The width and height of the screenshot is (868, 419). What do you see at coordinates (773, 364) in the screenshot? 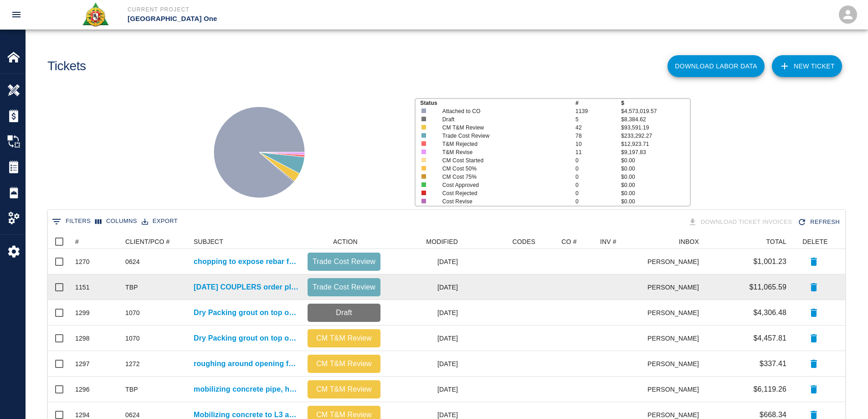
I see `p: $337.41` at bounding box center [773, 364].